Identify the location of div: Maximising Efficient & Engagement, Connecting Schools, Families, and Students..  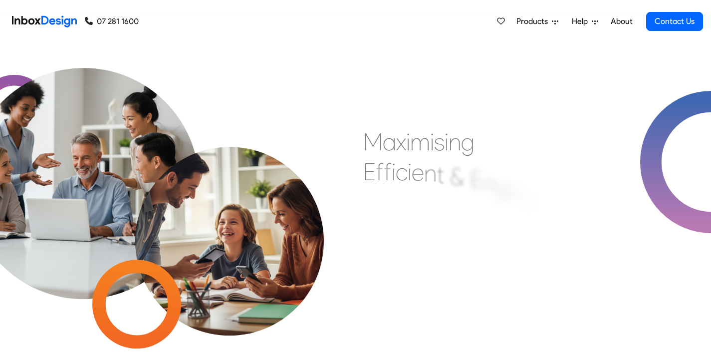
(484, 201).